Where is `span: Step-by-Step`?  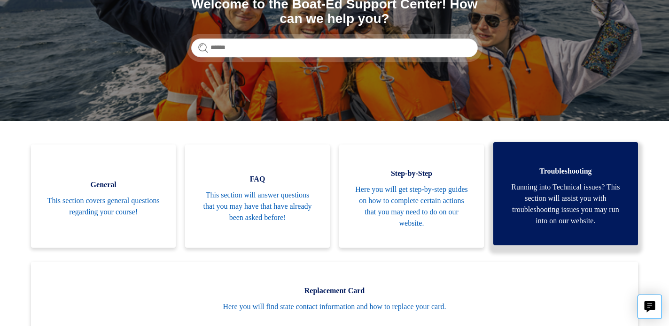
span: Step-by-Step is located at coordinates (411, 174).